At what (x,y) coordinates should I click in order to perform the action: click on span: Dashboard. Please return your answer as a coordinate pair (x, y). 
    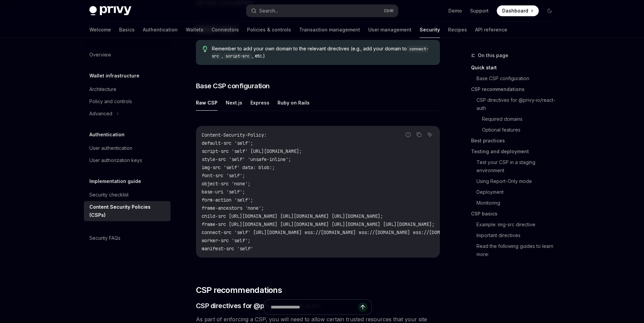
    Looking at the image, I should click on (515, 11).